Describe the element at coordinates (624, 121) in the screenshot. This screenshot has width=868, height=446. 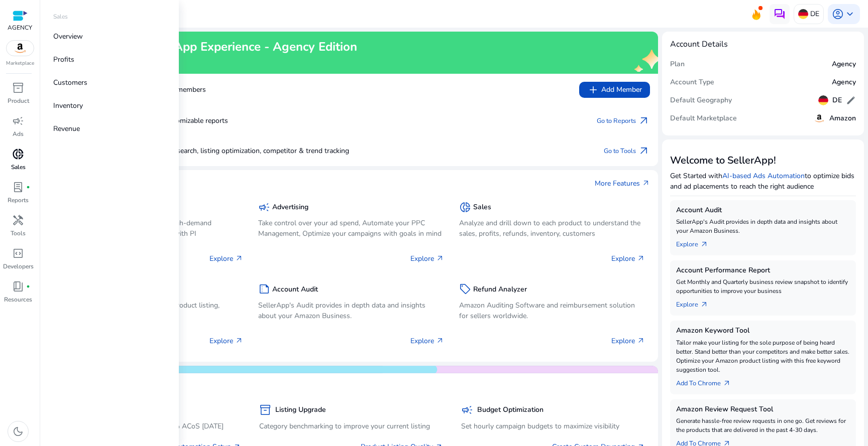
I see `a: Go to Reportsarrow_outward` at that location.